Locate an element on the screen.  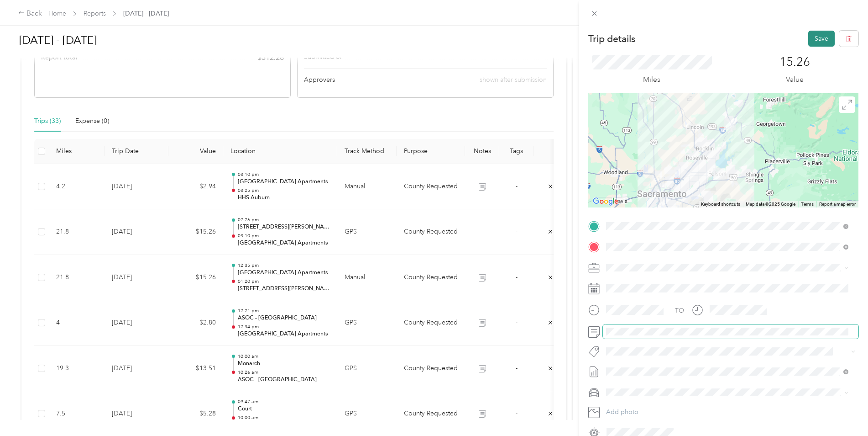
p: Value is located at coordinates (794, 80).